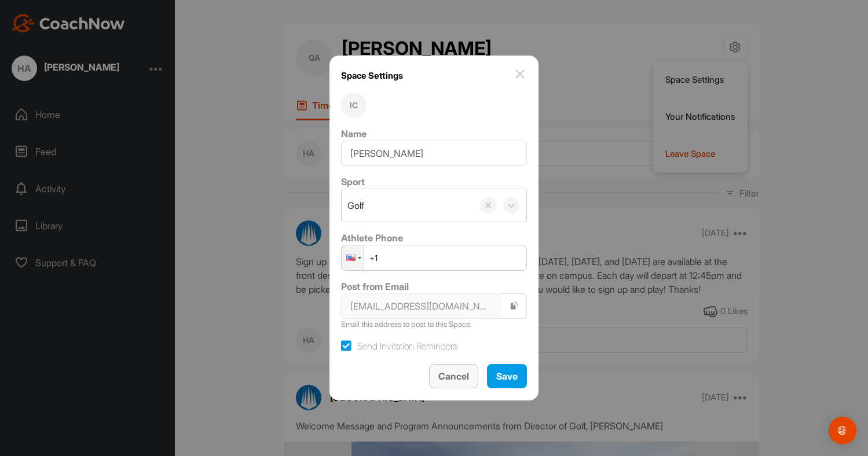 This screenshot has height=456, width=868. What do you see at coordinates (507, 376) in the screenshot?
I see `button: Save` at bounding box center [507, 376].